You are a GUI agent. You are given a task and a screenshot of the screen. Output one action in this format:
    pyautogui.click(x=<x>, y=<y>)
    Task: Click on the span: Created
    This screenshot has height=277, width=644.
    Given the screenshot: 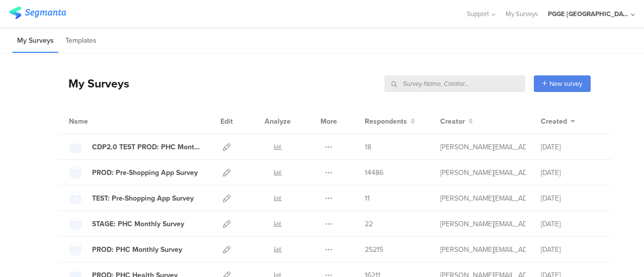 What is the action you would take?
    pyautogui.click(x=554, y=121)
    